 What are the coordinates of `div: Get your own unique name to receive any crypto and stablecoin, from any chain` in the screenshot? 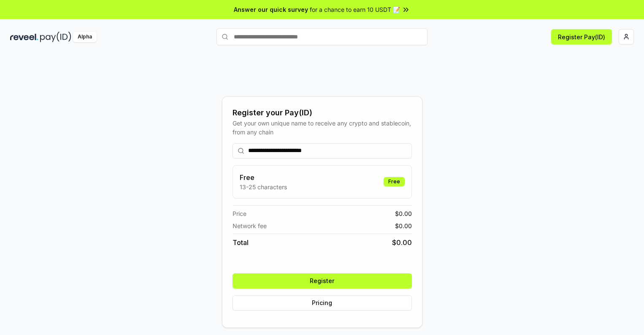 It's located at (322, 128).